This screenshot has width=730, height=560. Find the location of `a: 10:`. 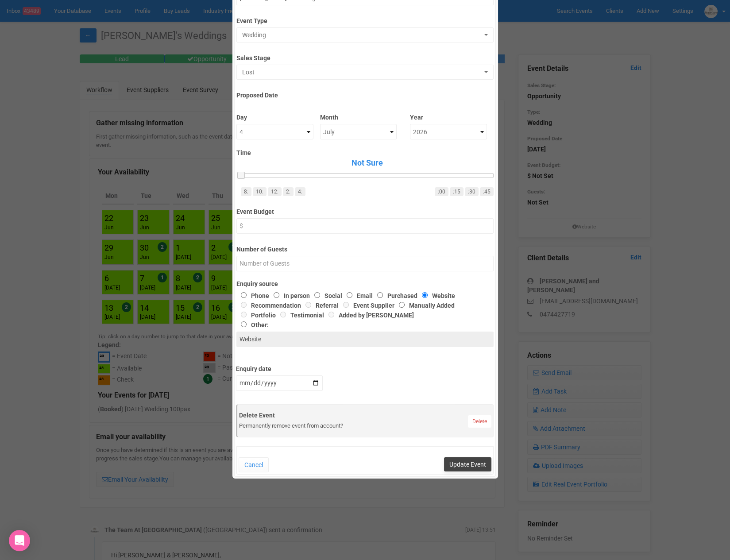

a: 10: is located at coordinates (259, 192).